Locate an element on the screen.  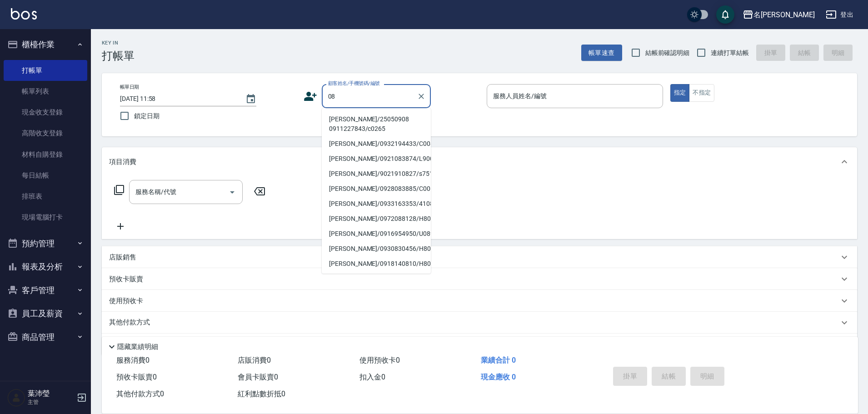
button: 指定 is located at coordinates (680, 92).